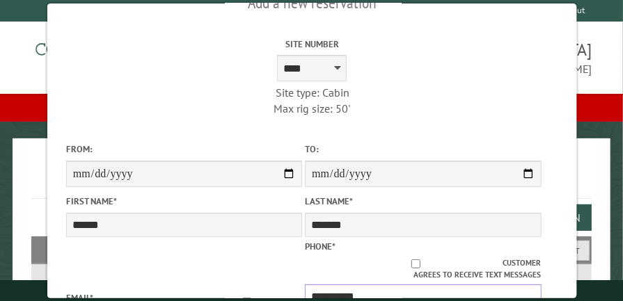  I want to click on input: Customer agrees to receive text messages, so click(415, 264).